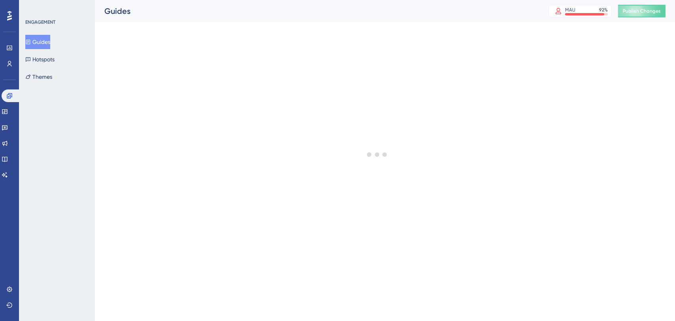  Describe the element at coordinates (39, 77) in the screenshot. I see `button: Themes` at that location.